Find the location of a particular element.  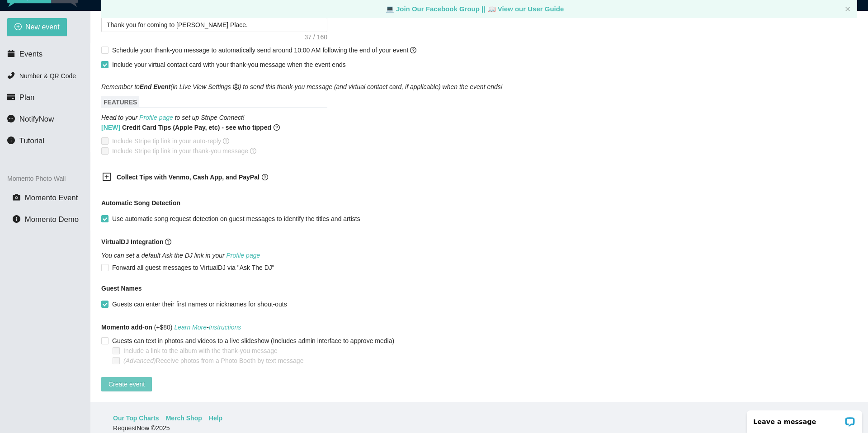

b: VirtualDJ Integration is located at coordinates (132, 242).